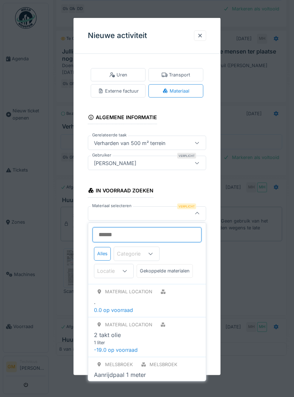 This screenshot has width=294, height=397. I want to click on label: Gerelateerde taak, so click(110, 135).